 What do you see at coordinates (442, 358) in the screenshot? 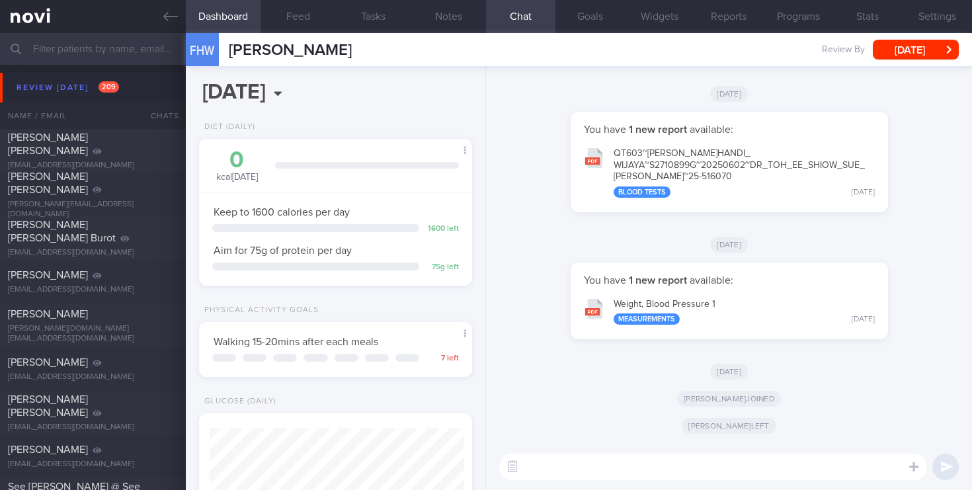
I see `div: 7 left` at bounding box center [442, 358].